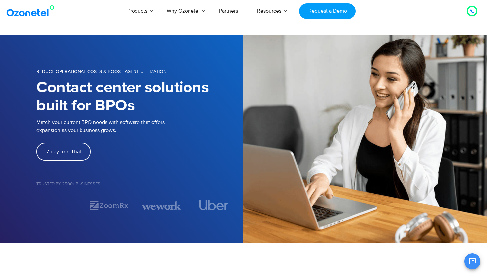 This screenshot has width=487, height=276. I want to click on h1: Contact center solutions built for BPOs, so click(135, 97).